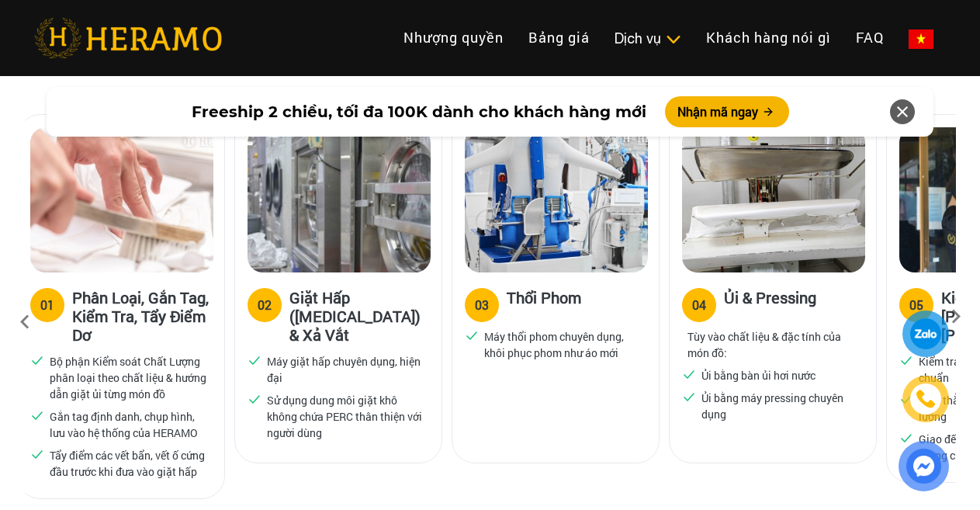  Describe the element at coordinates (142, 316) in the screenshot. I see `h3: Phân Loại, Gắn Tag, Kiểm Tra, Tẩy Điểm Dơ` at that location.